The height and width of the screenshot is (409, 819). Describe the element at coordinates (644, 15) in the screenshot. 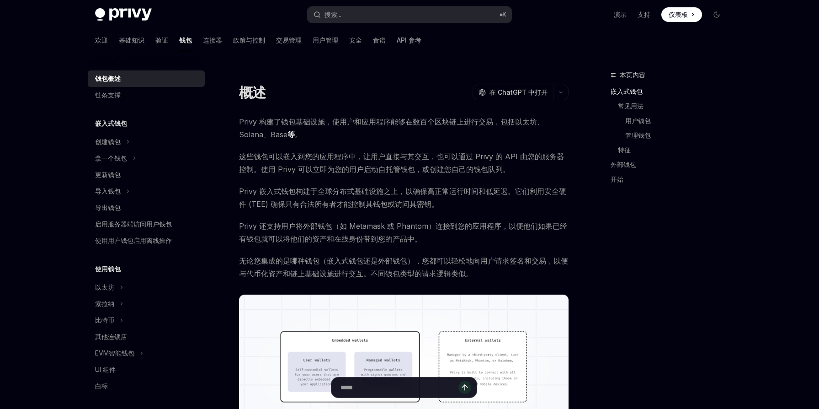

I see `a: 支持` at that location.